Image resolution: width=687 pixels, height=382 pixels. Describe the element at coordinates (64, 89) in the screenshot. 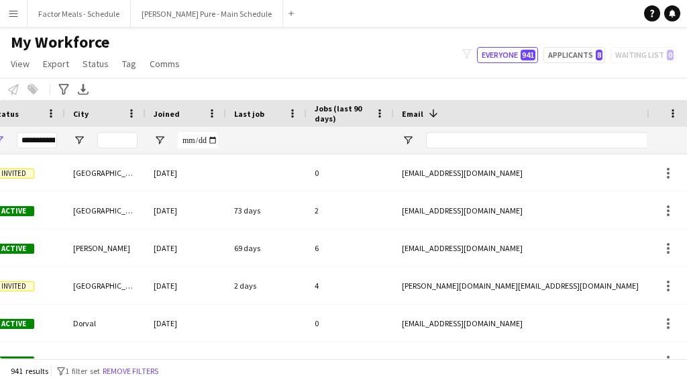

I see `app-action-btn: Advanced filters` at that location.